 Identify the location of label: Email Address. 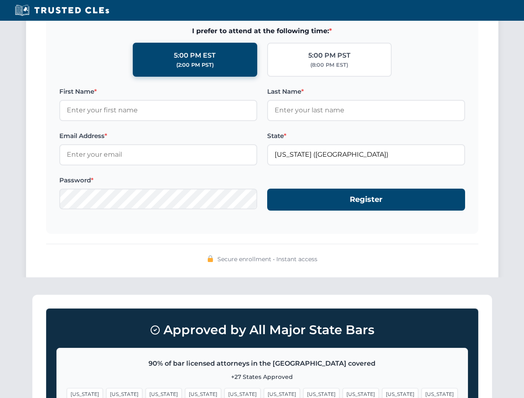
(158, 136).